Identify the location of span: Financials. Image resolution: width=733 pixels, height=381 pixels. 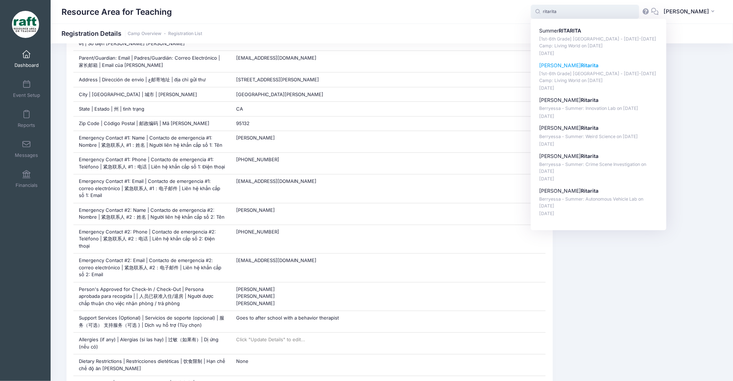
(26, 185).